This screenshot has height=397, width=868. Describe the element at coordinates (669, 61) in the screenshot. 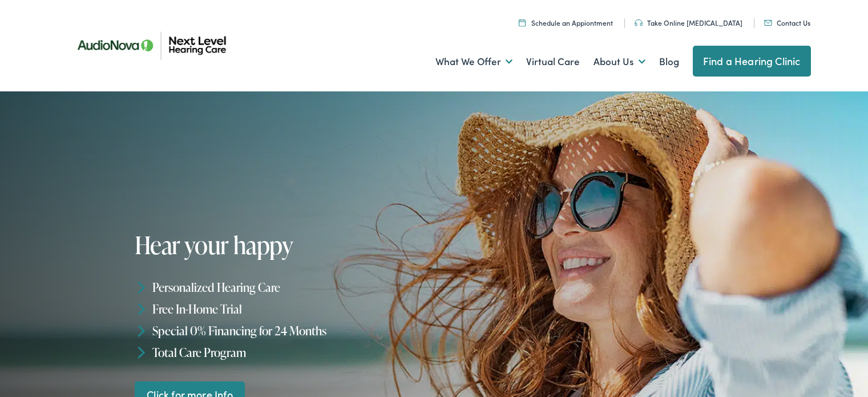

I see `a: Blog` at that location.